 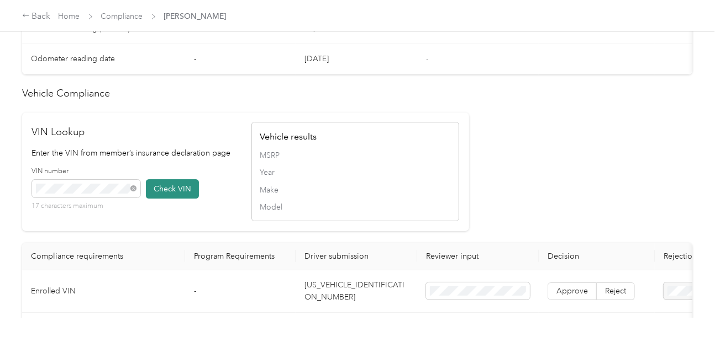 What do you see at coordinates (355, 155) in the screenshot?
I see `span: MSRP` at bounding box center [355, 155].